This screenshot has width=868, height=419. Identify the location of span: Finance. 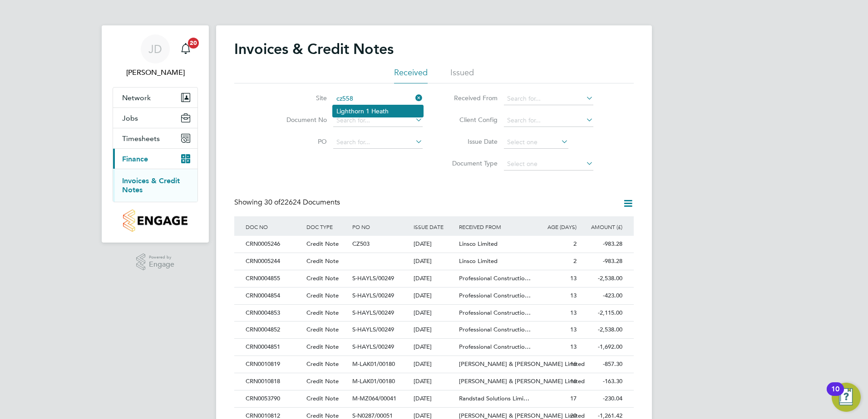
(135, 159).